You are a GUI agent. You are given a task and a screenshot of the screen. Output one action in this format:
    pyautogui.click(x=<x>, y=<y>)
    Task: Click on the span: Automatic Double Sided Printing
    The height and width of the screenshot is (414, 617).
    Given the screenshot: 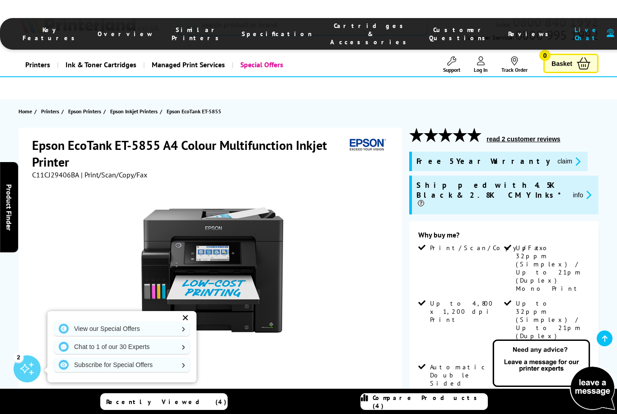 What is the action you would take?
    pyautogui.click(x=466, y=379)
    